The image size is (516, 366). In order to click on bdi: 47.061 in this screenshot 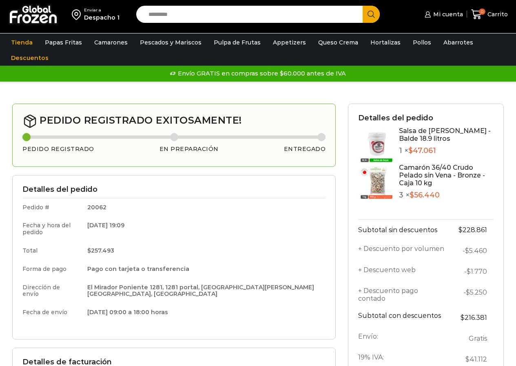, I will do `click(422, 151)`.